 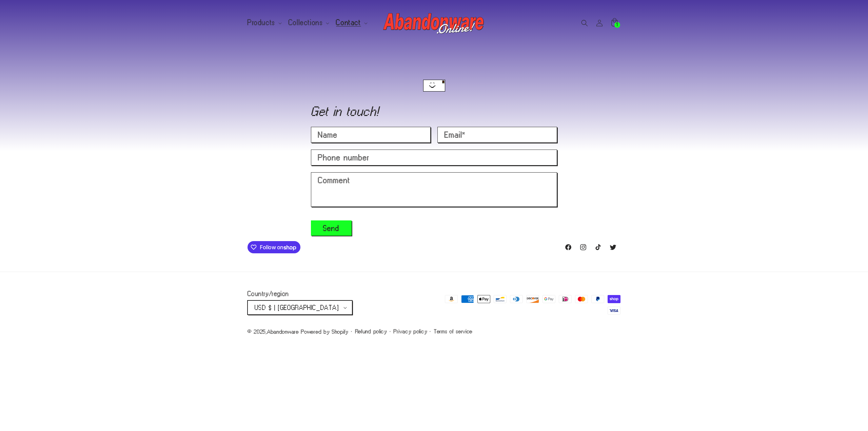 What do you see at coordinates (372, 331) in the screenshot?
I see `a: Refund policy` at bounding box center [372, 331].